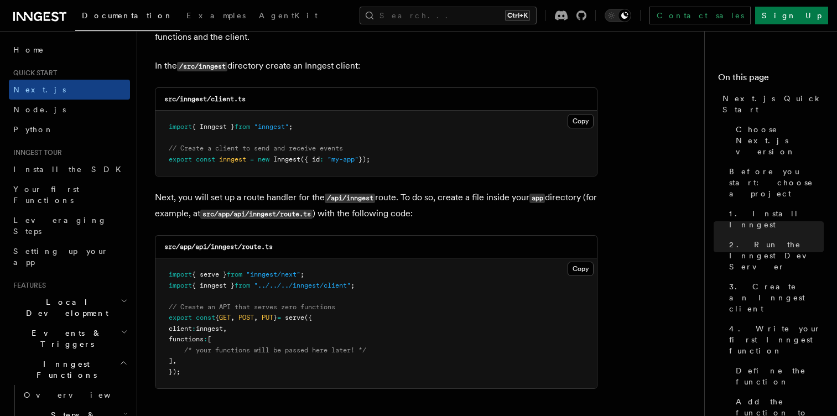  I want to click on span: serve, so click(294, 318).